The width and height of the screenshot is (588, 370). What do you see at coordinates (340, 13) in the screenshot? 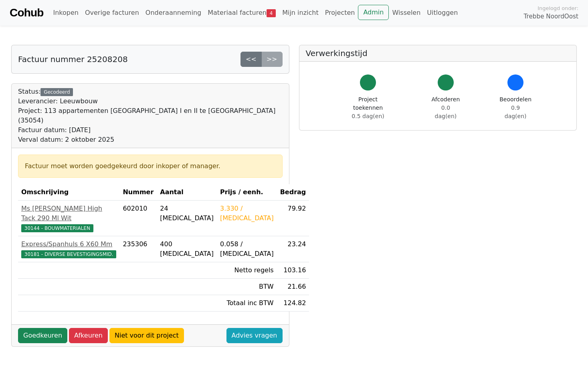
I see `a: Projecten` at bounding box center [340, 13].